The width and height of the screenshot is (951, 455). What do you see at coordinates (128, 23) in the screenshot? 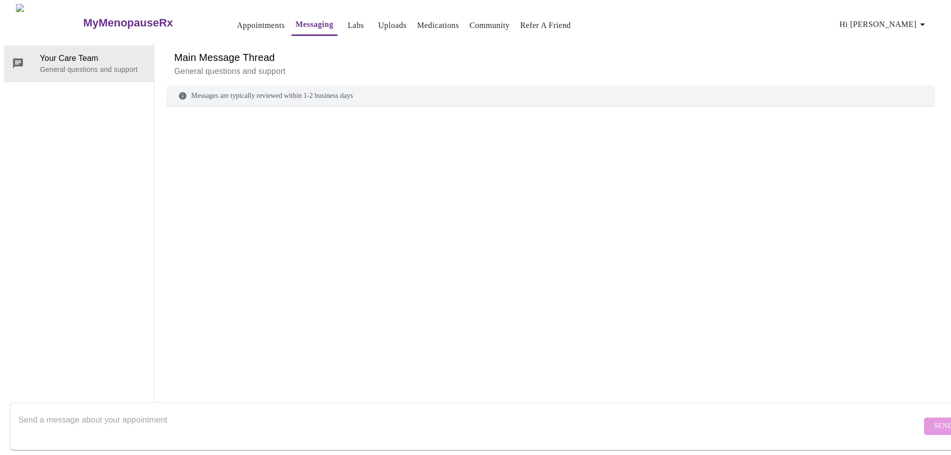
I see `h3: MyMenopauseRx` at bounding box center [128, 23].